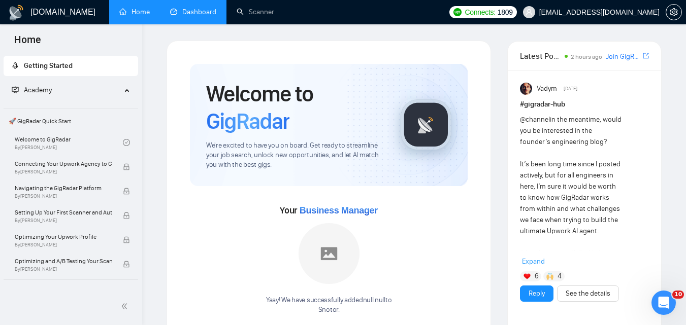 This screenshot has height=325, width=686. Describe the element at coordinates (646, 56) in the screenshot. I see `a: export` at that location.